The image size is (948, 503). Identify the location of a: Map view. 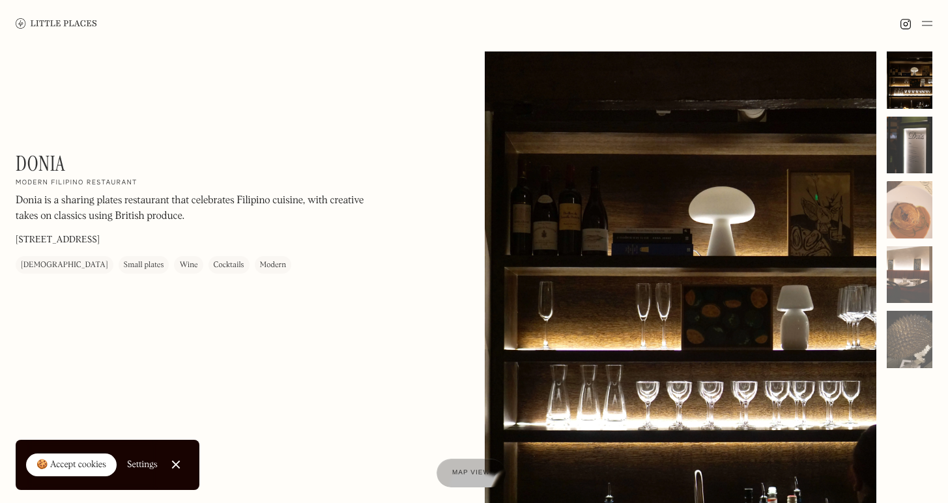
(471, 473).